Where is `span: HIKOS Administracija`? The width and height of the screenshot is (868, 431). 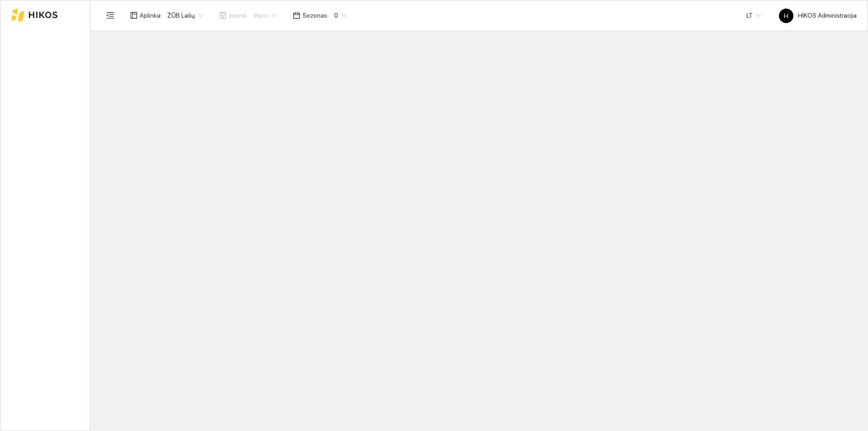 span: HIKOS Administracija is located at coordinates (817, 15).